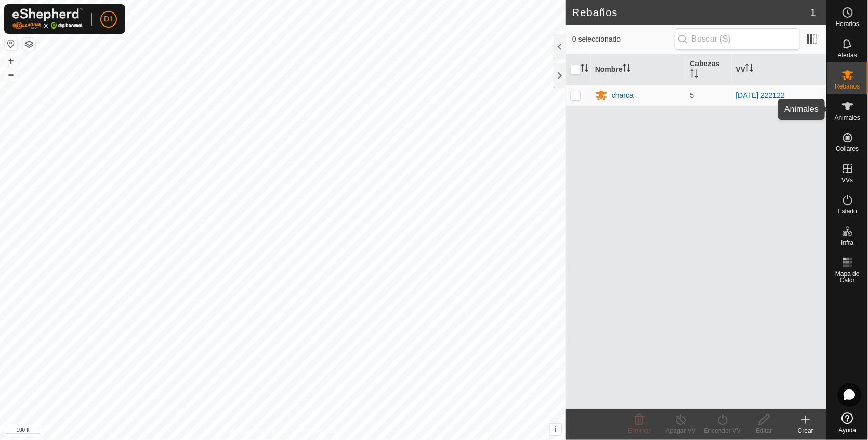 The height and width of the screenshot is (440, 868). What do you see at coordinates (11, 44) in the screenshot?
I see `button: Restablecer Mapa` at bounding box center [11, 44].